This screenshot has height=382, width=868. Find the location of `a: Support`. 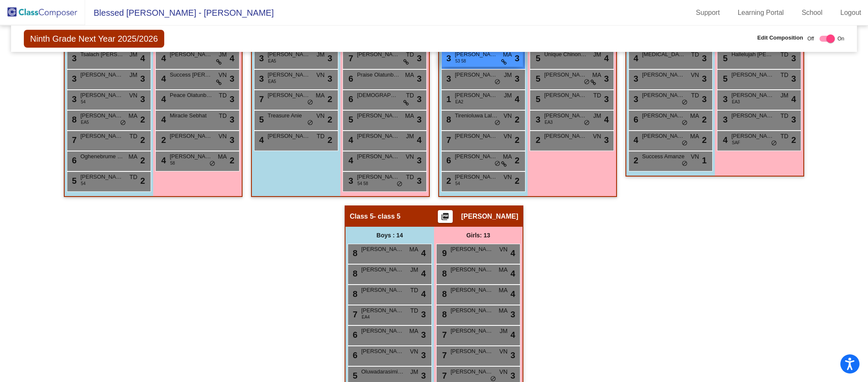

a: Support is located at coordinates (708, 13).